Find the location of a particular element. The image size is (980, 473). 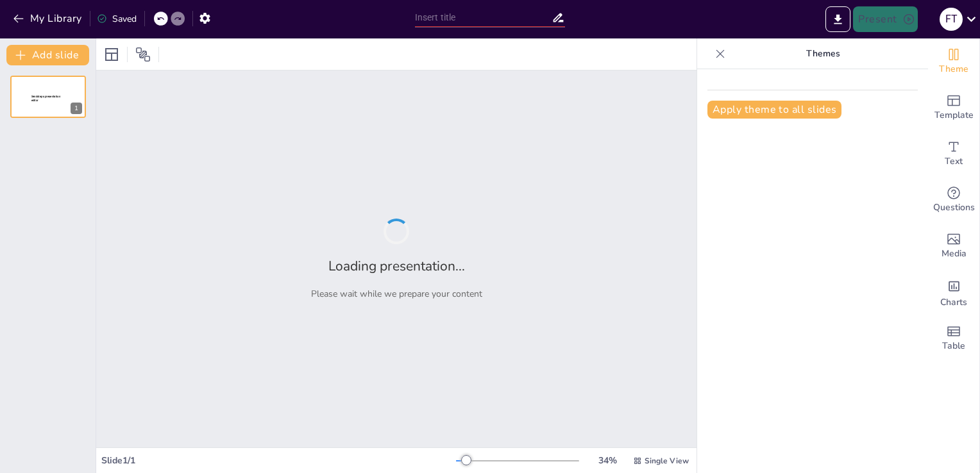

div: 34 % is located at coordinates (607, 460).